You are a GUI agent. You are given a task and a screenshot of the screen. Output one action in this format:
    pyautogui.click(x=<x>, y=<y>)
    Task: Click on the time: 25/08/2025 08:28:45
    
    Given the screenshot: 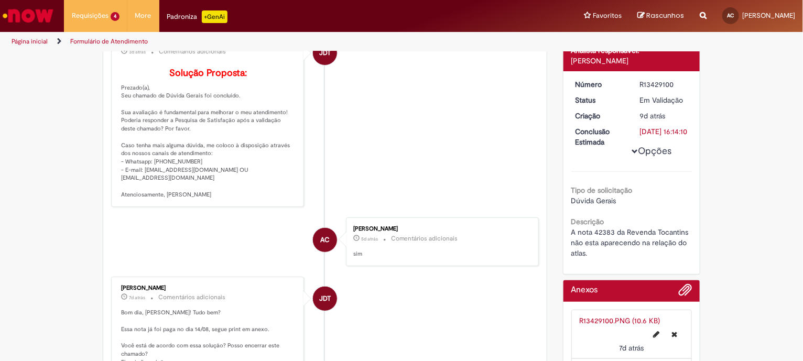 What is the action you would take?
    pyautogui.click(x=137, y=52)
    